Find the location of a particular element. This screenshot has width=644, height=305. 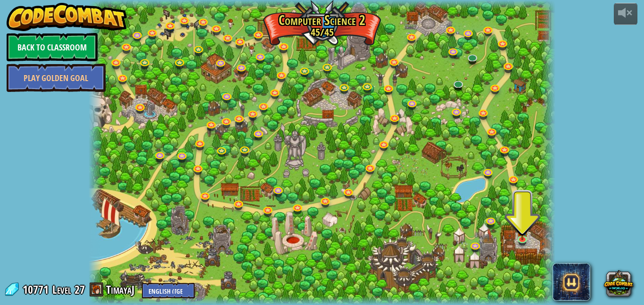

span: Level is located at coordinates (62, 290).